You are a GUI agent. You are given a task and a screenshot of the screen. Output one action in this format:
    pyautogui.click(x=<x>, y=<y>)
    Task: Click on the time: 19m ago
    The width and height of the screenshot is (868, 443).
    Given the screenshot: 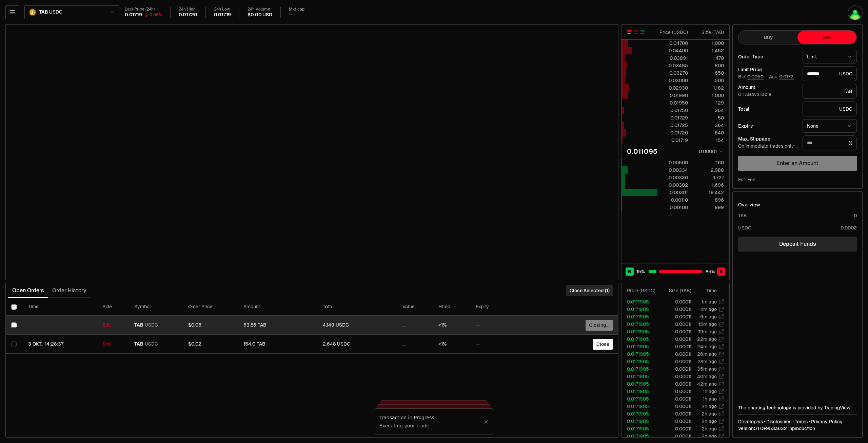 What is the action you would take?
    pyautogui.click(x=708, y=332)
    